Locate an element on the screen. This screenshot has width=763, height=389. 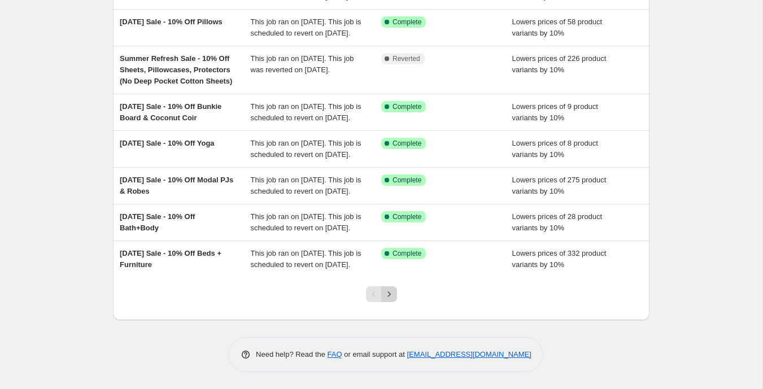
span: Lowers prices of 332 product variants by 10% is located at coordinates (559, 259).